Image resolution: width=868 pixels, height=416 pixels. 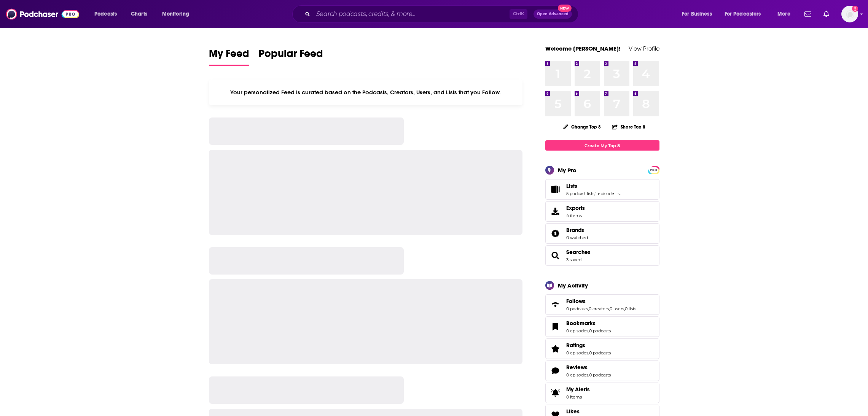 What do you see at coordinates (42, 14) in the screenshot?
I see `a: Podchaser - Follow, Share and Rate Podcasts` at bounding box center [42, 14].